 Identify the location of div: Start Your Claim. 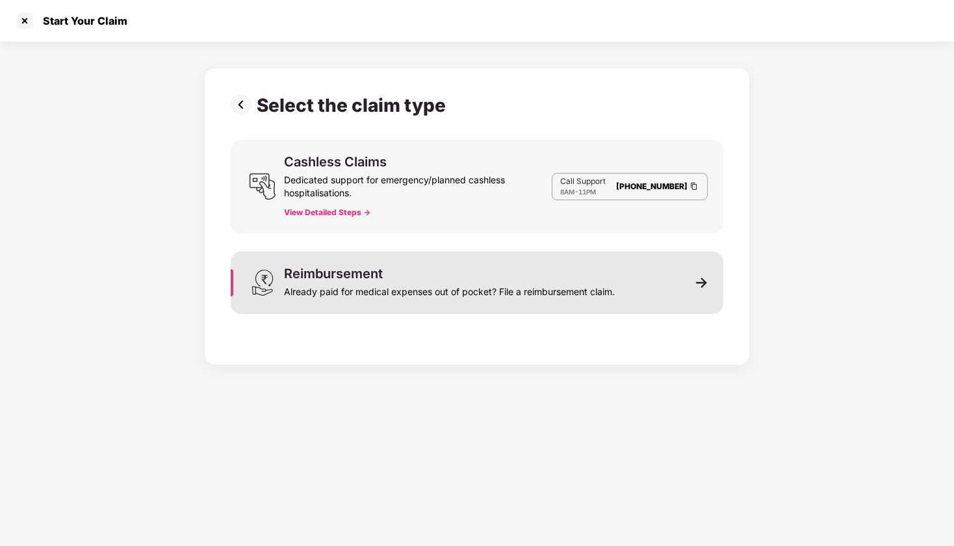
(81, 21).